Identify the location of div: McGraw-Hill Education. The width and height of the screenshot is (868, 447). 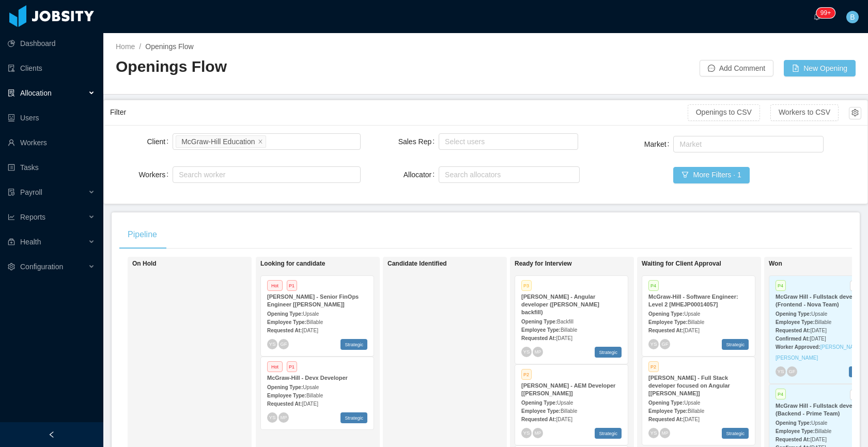
(218, 142).